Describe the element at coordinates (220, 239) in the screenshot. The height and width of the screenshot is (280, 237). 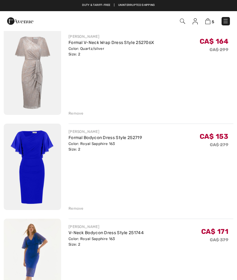
I see `s: CA$ 379` at that location.